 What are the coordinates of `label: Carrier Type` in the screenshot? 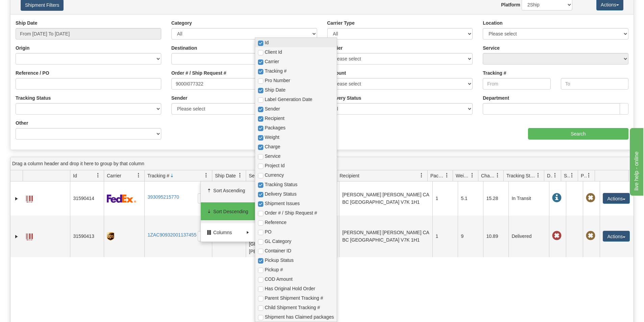 It's located at (341, 23).